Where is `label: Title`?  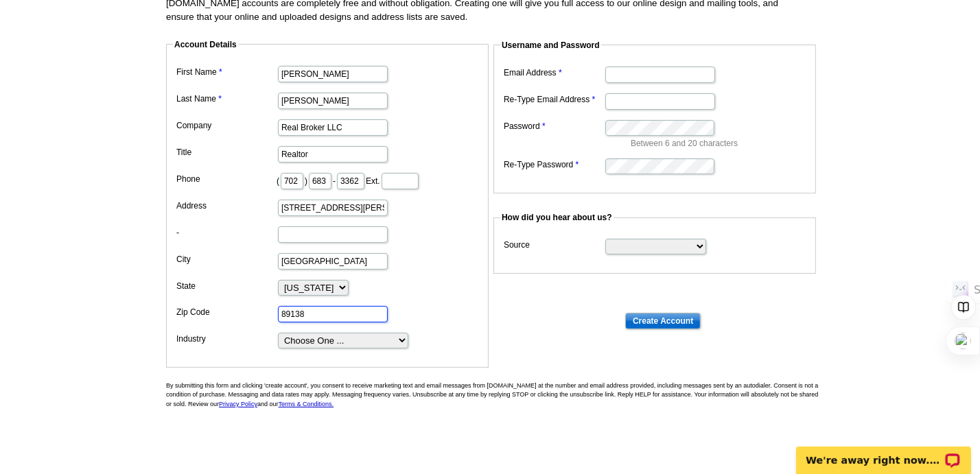
label: Title is located at coordinates (226, 152).